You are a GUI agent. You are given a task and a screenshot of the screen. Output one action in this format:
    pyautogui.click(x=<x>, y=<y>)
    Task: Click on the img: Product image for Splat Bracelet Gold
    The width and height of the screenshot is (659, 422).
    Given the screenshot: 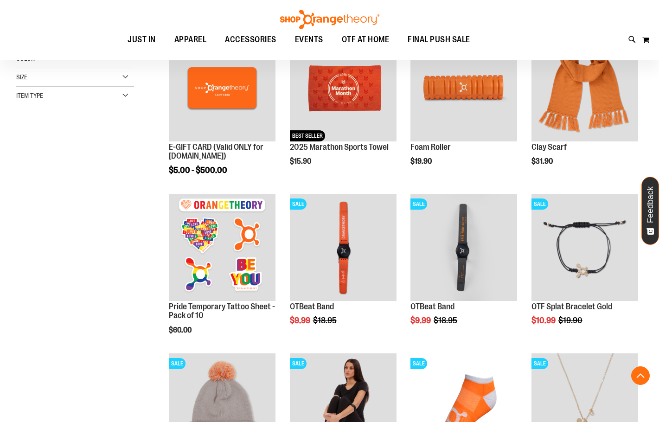 What is the action you would take?
    pyautogui.click(x=585, y=247)
    